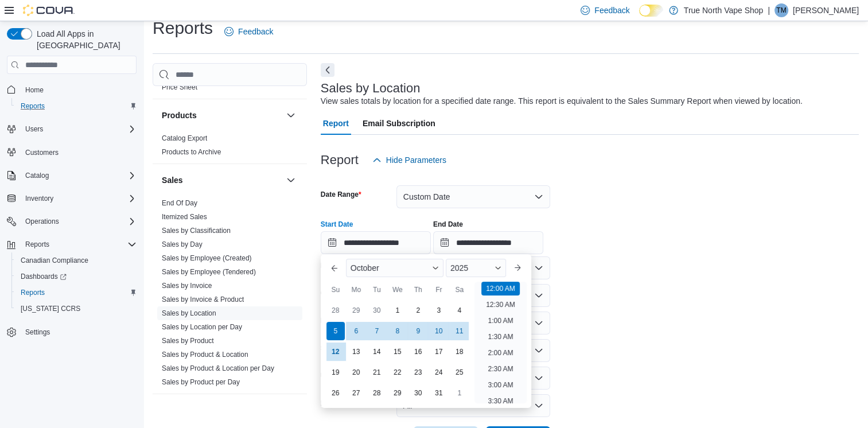 The image size is (868, 428). I want to click on a: Price Sheet, so click(180, 87).